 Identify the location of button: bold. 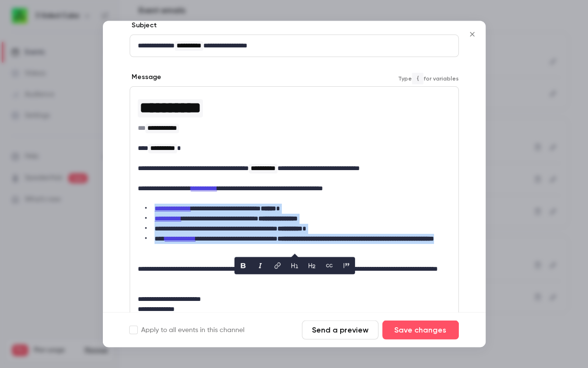
(243, 266).